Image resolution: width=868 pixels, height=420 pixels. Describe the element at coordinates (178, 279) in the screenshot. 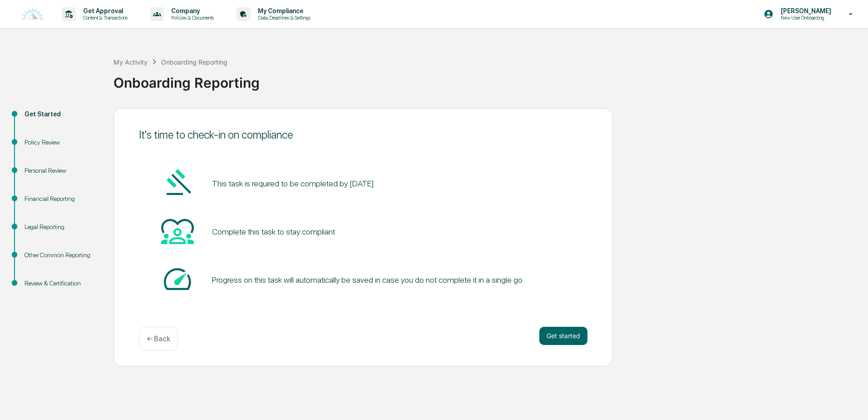

I see `img: Speed-dial` at that location.